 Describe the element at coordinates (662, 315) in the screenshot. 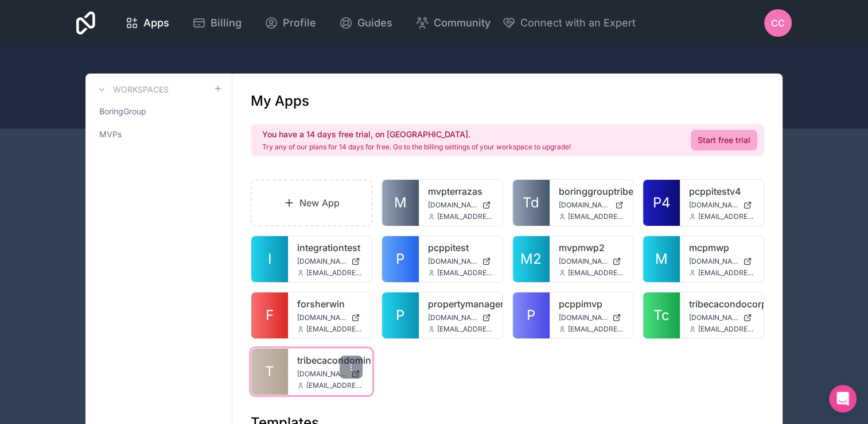

I see `a: Tc` at that location.